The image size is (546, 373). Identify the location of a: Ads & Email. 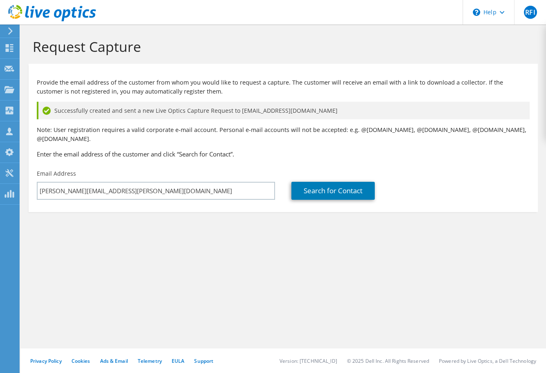
(114, 361).